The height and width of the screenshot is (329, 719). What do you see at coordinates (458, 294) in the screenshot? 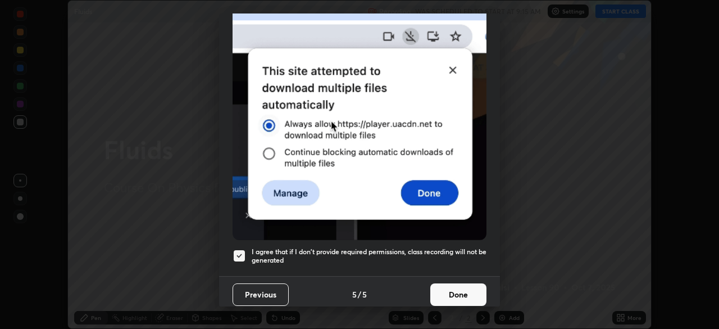
I see `button: Done` at bounding box center [458, 294].